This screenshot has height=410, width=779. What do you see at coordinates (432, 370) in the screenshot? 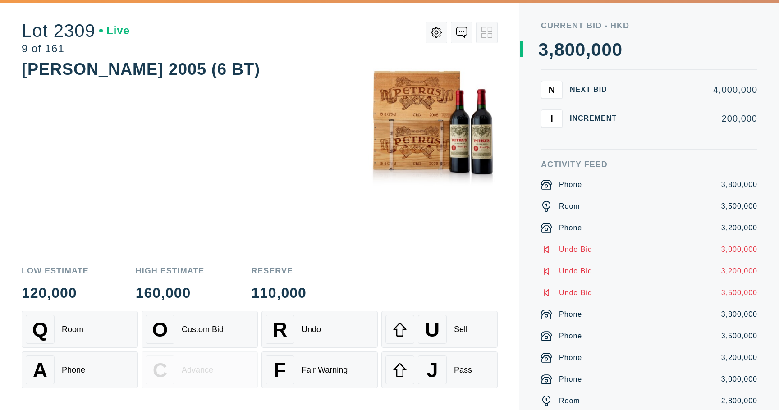
I see `span: J` at bounding box center [432, 370].